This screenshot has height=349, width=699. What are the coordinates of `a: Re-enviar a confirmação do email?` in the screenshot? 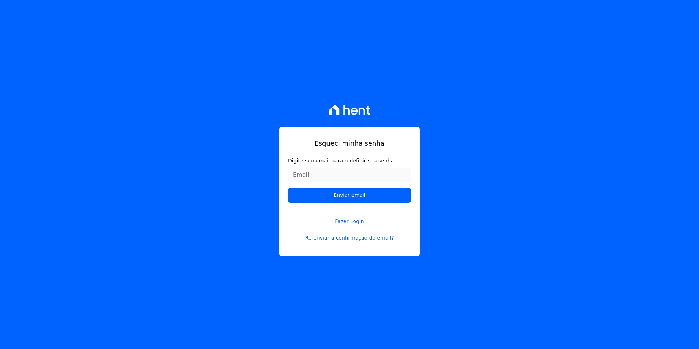 It's located at (349, 238).